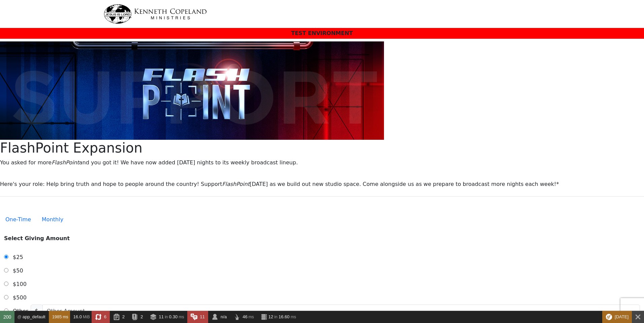 Image resolution: width=644 pixels, height=323 pixels. Describe the element at coordinates (341, 311) in the screenshot. I see `input: Other Amount` at that location.